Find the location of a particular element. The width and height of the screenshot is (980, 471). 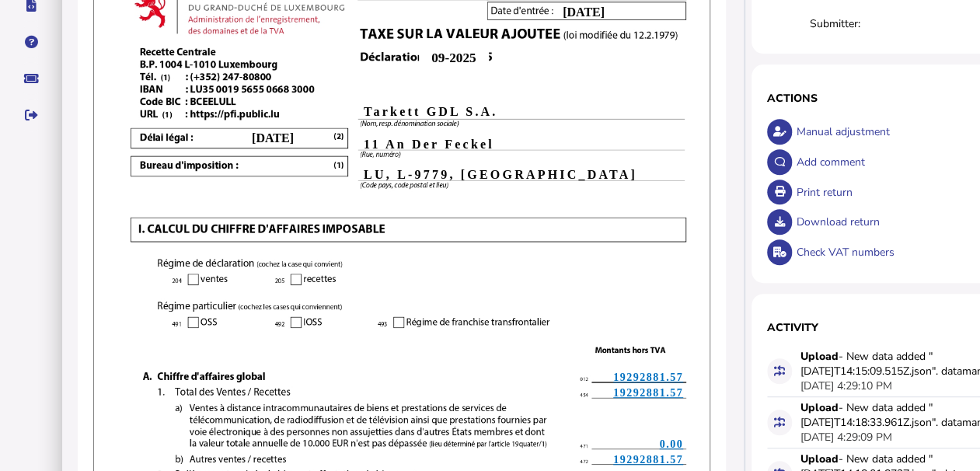

b: Tarkett GDL S.A. is located at coordinates (430, 111).